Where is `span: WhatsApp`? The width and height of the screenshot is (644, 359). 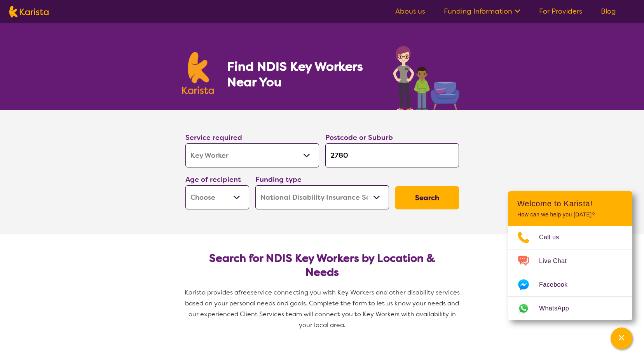 span: WhatsApp is located at coordinates (558, 308).